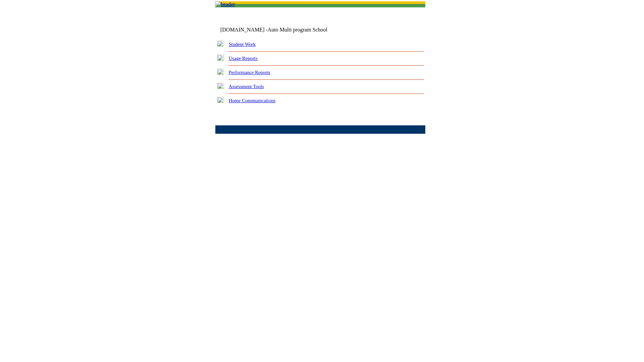 The image size is (644, 362). What do you see at coordinates (250, 73) in the screenshot?
I see `a: Performance Reports` at bounding box center [250, 73].